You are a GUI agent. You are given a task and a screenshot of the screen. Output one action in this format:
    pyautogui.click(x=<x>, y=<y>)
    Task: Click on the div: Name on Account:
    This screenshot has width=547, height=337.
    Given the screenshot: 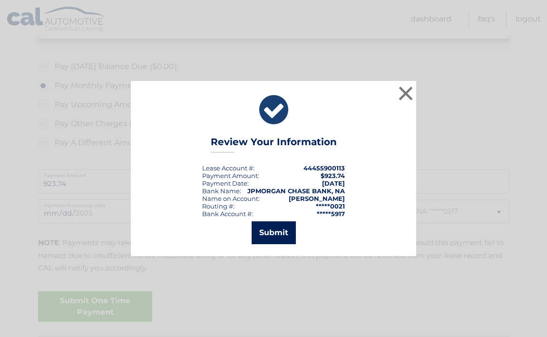 What is the action you would take?
    pyautogui.click(x=231, y=199)
    